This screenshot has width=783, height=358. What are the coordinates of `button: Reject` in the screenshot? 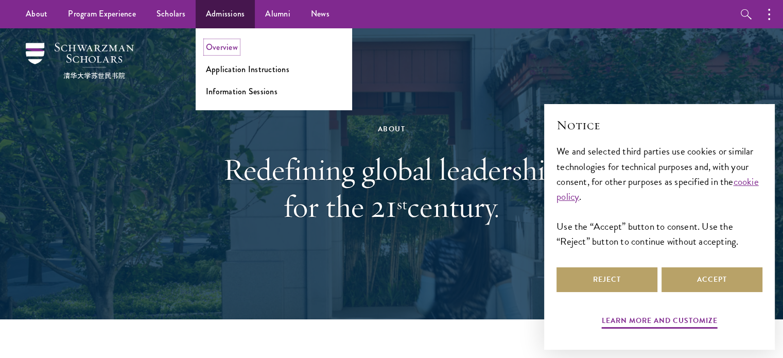 It's located at (607, 279).